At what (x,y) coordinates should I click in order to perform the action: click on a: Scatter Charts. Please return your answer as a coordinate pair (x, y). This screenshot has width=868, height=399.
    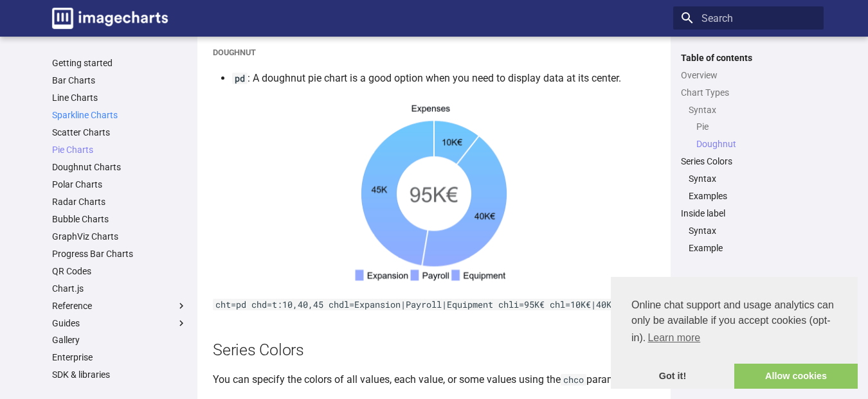
    Looking at the image, I should click on (120, 132).